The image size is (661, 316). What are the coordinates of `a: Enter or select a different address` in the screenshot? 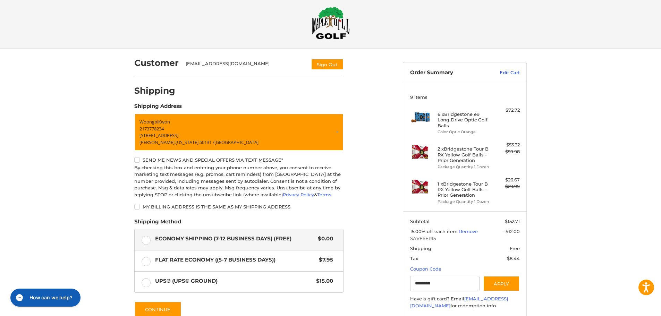 It's located at (239, 132).